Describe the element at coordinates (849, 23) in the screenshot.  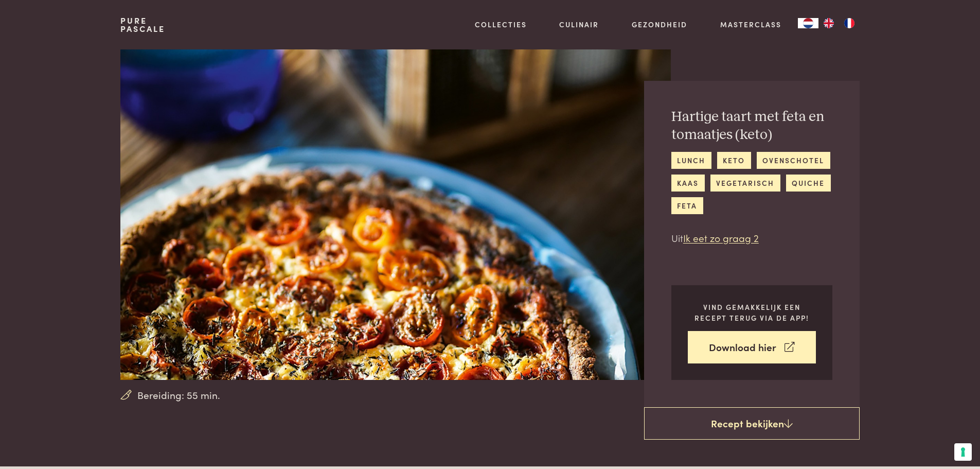
I see `a: FR` at that location.